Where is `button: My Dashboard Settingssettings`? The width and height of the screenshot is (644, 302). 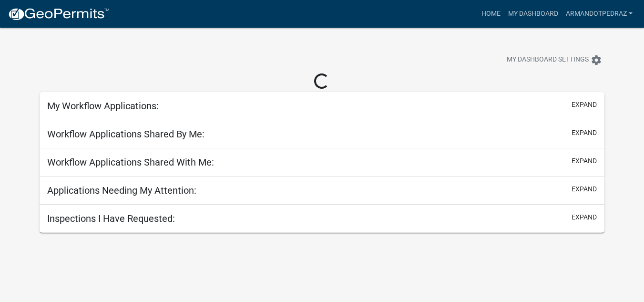
button: My Dashboard Settingssettings is located at coordinates (555, 59).